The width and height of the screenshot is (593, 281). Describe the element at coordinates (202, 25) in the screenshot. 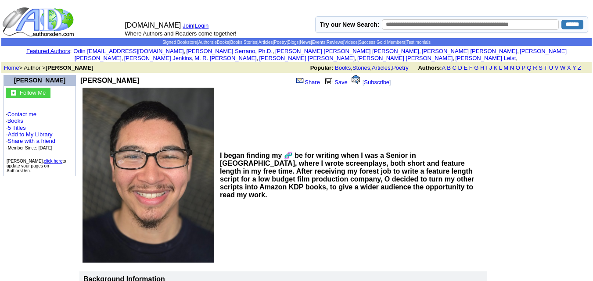

I see `a: Login` at that location.